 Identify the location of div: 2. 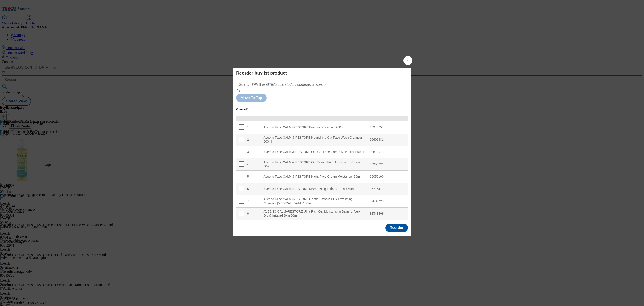
(249, 140).